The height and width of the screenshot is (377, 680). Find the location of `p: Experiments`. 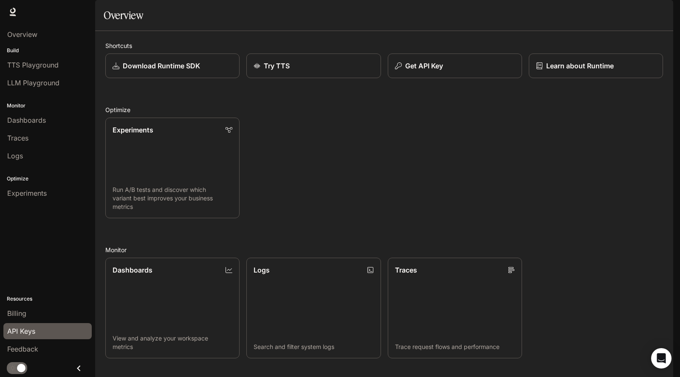

p: Experiments is located at coordinates (133, 130).